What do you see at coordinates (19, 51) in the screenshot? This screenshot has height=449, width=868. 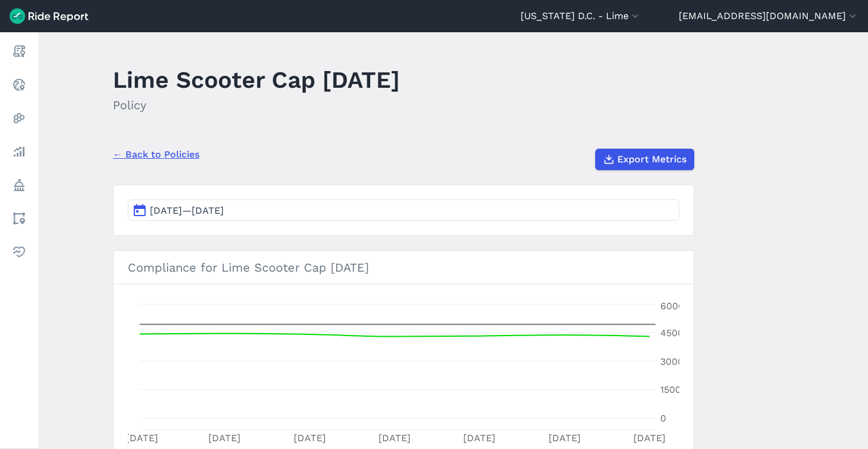 I see `a: Report` at bounding box center [19, 51].